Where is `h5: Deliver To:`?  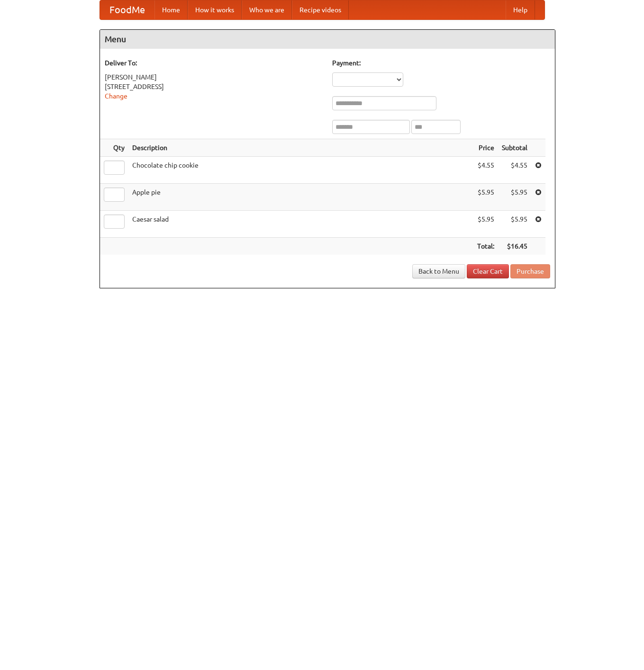 h5: Deliver To: is located at coordinates (214, 63).